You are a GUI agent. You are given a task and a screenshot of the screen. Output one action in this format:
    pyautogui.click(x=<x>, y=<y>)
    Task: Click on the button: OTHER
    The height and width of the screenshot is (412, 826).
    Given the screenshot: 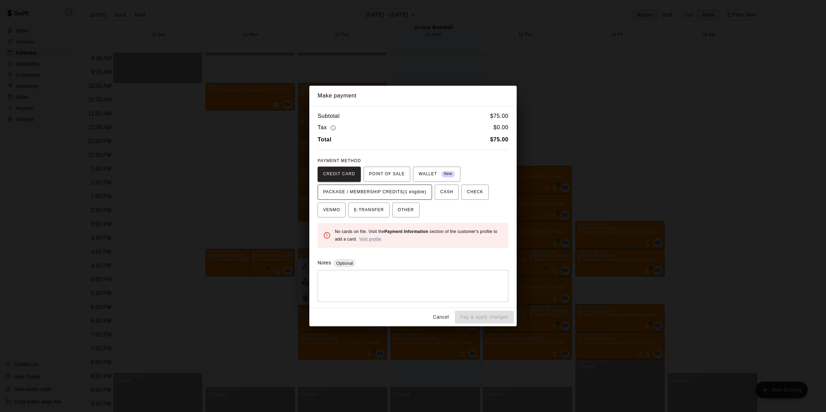 What is the action you would take?
    pyautogui.click(x=406, y=210)
    